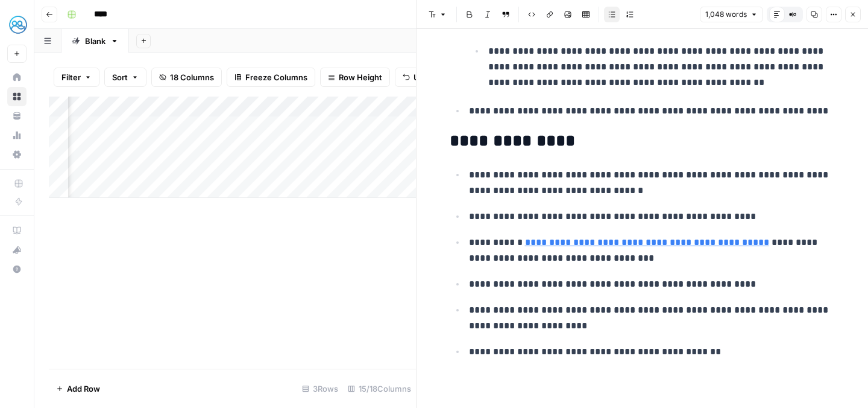 Image resolution: width=868 pixels, height=408 pixels. What do you see at coordinates (120, 78) in the screenshot?
I see `span: Sort` at bounding box center [120, 78].